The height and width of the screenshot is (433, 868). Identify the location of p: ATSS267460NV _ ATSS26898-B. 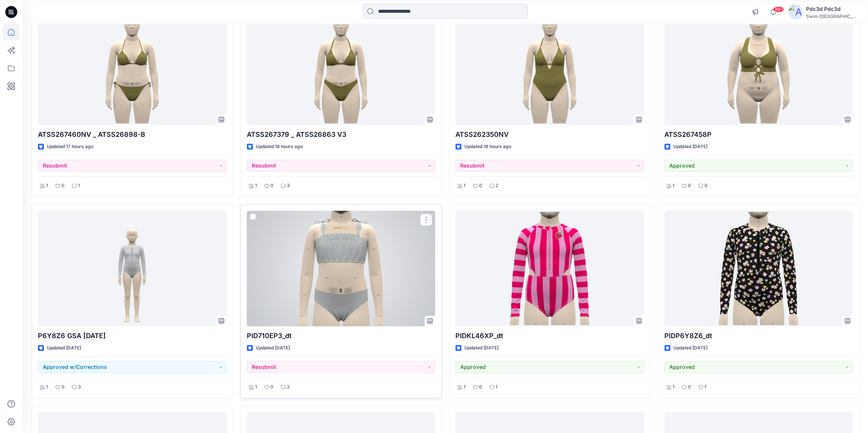
(132, 135).